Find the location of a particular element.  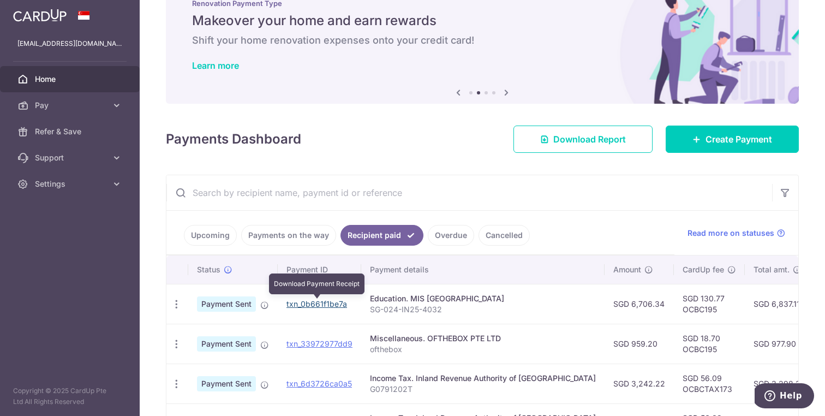

th: Payment ID is located at coordinates (319, 270).